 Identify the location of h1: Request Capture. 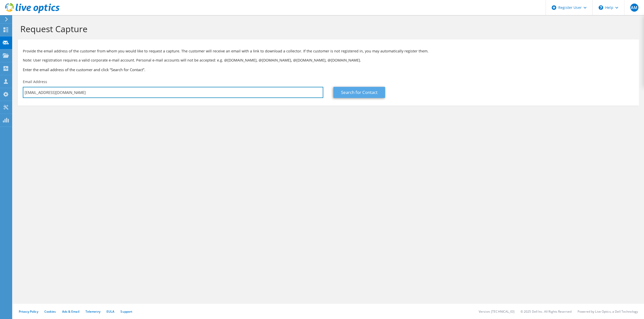
(327, 29).